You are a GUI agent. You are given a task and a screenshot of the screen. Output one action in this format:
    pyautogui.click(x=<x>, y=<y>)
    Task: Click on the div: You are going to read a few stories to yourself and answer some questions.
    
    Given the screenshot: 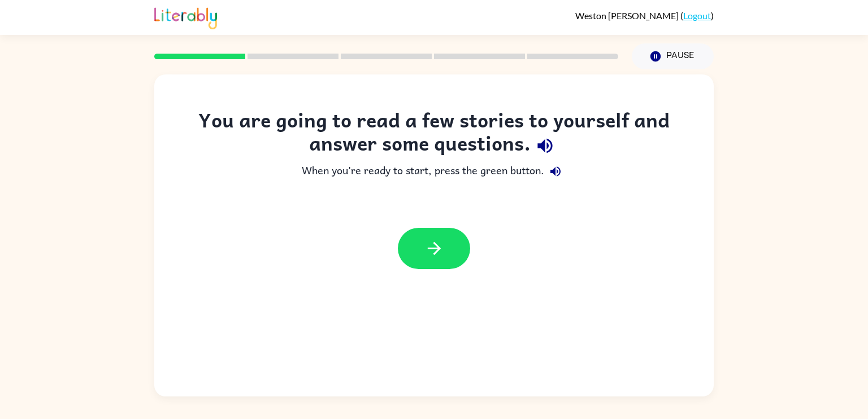 What is the action you would take?
    pyautogui.click(x=434, y=134)
    